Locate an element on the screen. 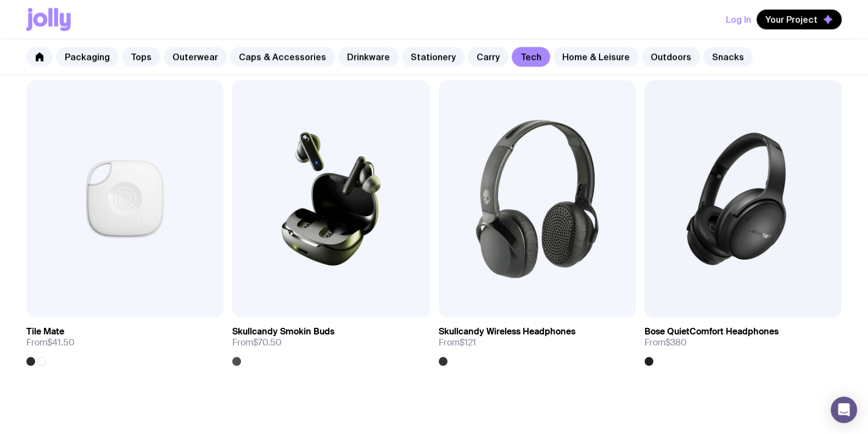  button: Log In is located at coordinates (738, 19).